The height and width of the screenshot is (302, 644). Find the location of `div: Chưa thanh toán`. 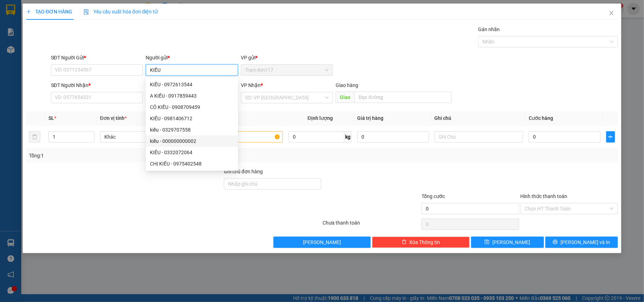

div: Chưa thanh toán is located at coordinates (371, 225).